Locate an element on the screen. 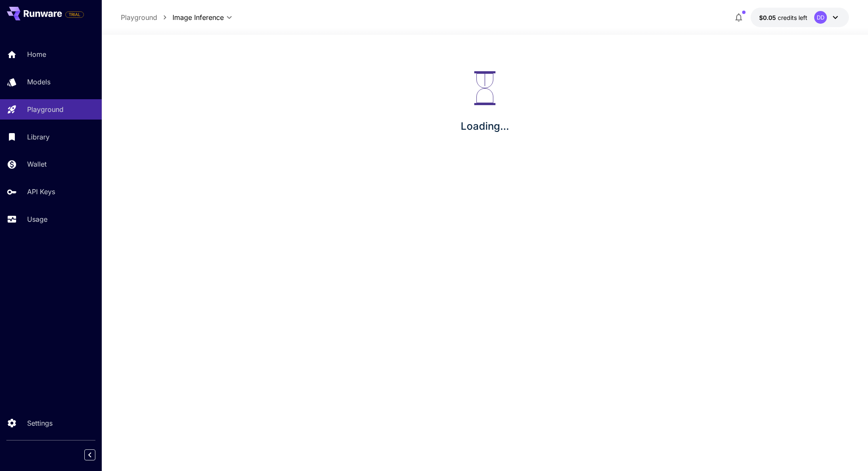  p: Models is located at coordinates (39, 82).